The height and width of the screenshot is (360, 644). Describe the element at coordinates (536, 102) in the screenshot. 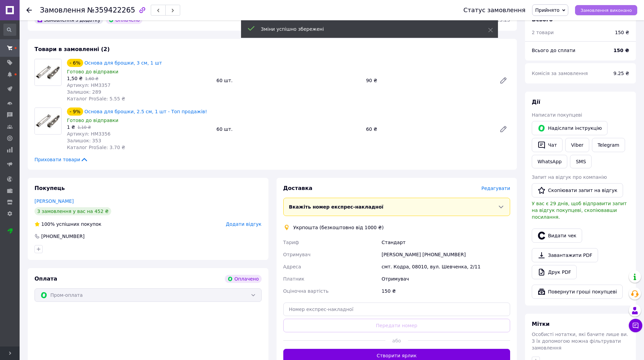

I see `span: Дії` at that location.